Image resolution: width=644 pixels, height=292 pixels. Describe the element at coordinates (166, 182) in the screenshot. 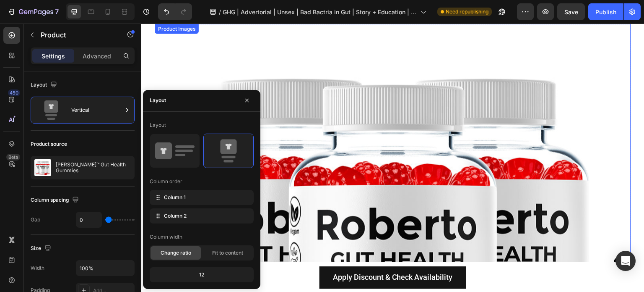

I see `div: Column order` at that location.